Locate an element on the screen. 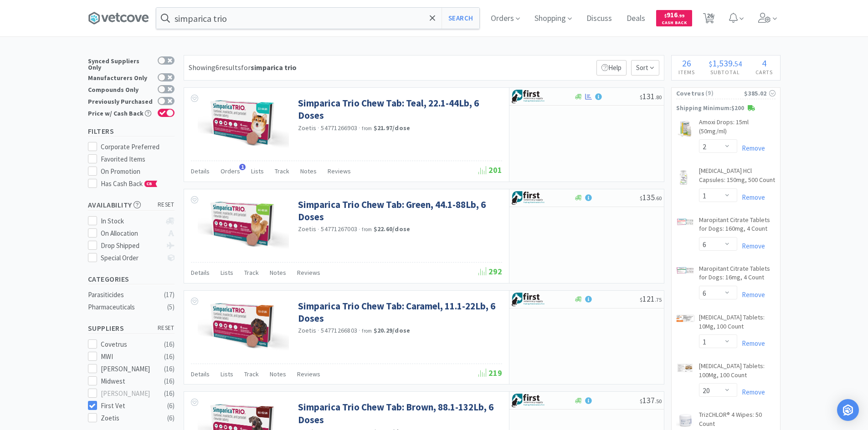  a: Maropitant Citrate Tablets for Dogs: 160mg, 4 Count is located at coordinates (737, 227).